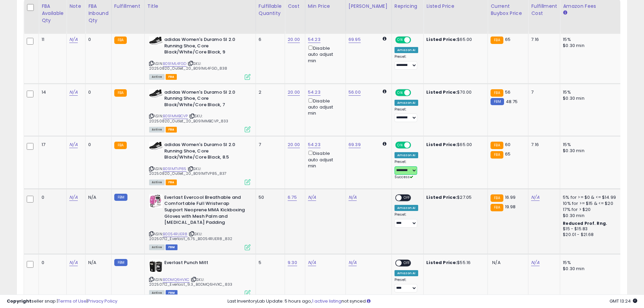  What do you see at coordinates (591, 229) in the screenshot?
I see `div: $15 - $15.83` at bounding box center [591, 229].